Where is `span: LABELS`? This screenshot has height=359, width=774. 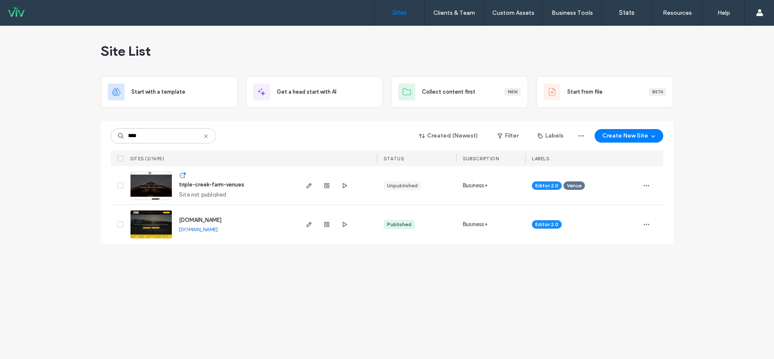
span: LABELS is located at coordinates (541, 158).